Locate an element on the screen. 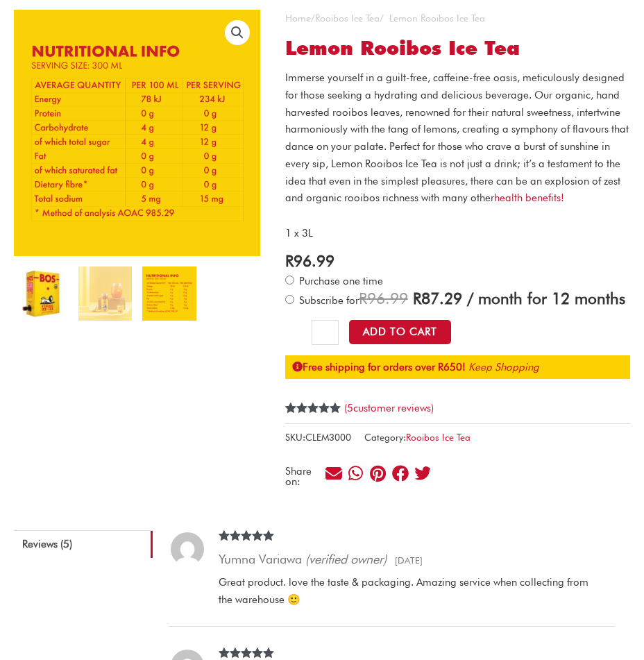 The width and height of the screenshot is (644, 660). div: Share on email is located at coordinates (333, 473).